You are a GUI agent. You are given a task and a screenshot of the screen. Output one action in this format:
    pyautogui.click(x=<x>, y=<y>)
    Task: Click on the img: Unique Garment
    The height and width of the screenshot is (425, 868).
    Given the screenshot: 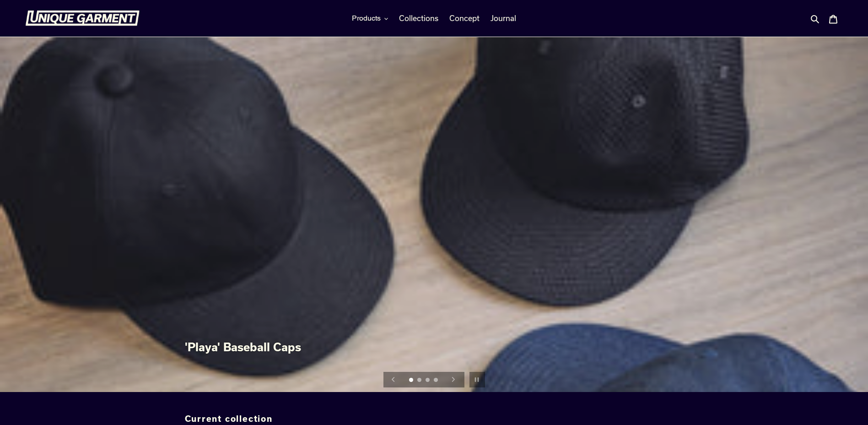 What is the action you would take?
    pyautogui.click(x=82, y=18)
    